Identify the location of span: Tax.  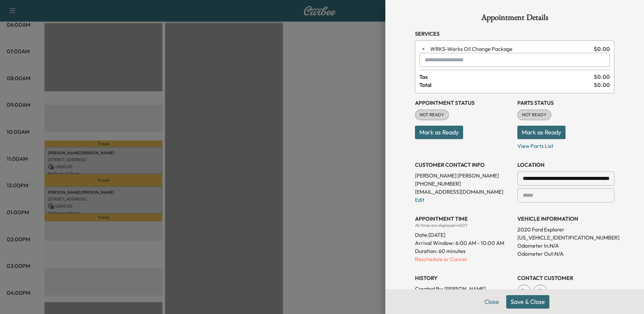
(506, 77).